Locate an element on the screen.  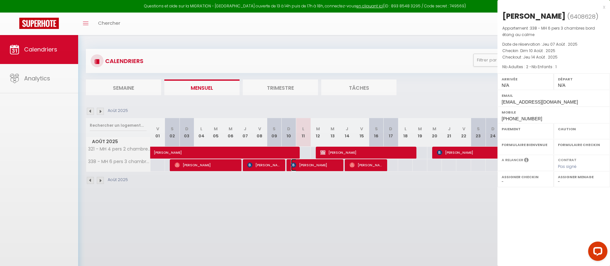
button: Open LiveChat chat widget is located at coordinates (15, 12).